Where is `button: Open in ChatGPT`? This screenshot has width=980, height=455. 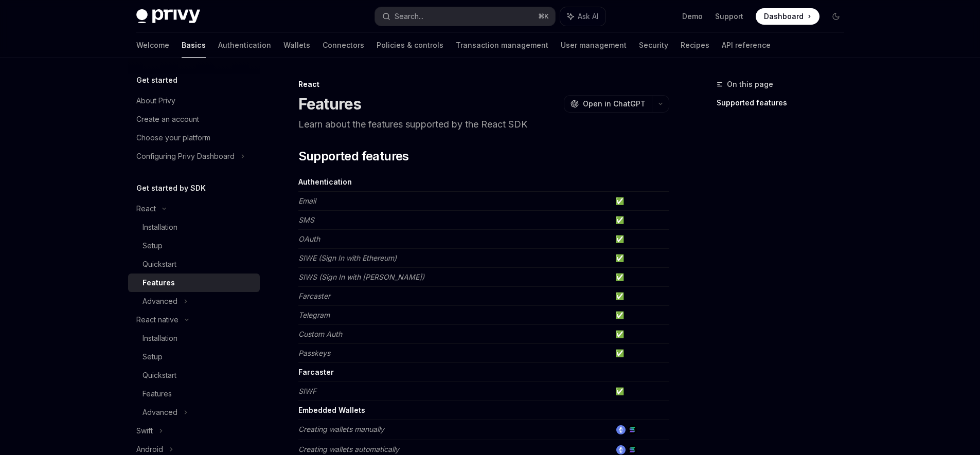
button: Open in ChatGPT is located at coordinates (608, 104).